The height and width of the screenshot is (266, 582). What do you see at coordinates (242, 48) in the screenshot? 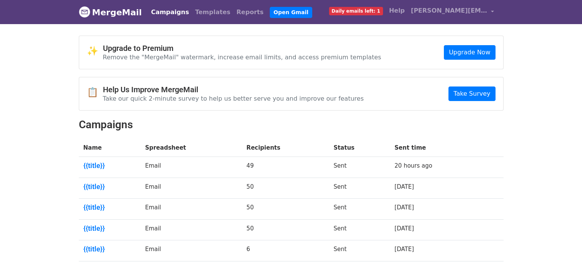
I see `h4: Upgrade to Premium` at bounding box center [242, 48].